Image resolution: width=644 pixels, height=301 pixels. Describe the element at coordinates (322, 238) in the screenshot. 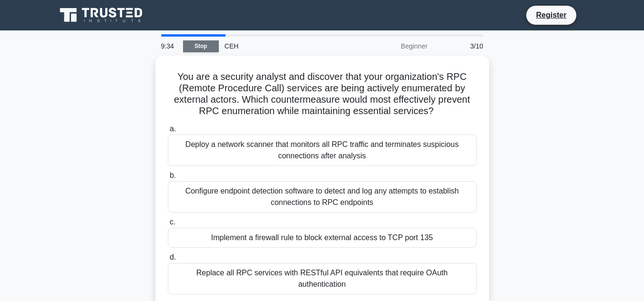

I see `div: Implement a firewall rule to block external access to TCP port 135` at that location.